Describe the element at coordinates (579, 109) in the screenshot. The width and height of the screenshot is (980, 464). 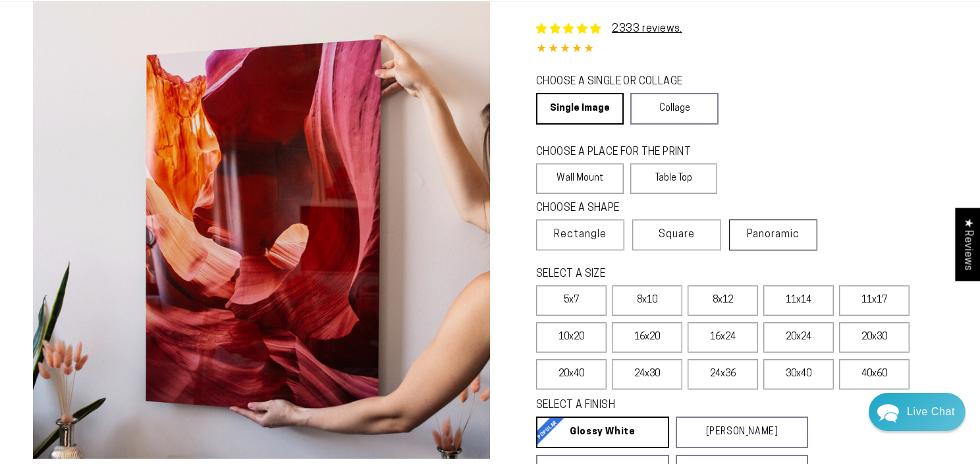
I see `a: Single Image` at that location.